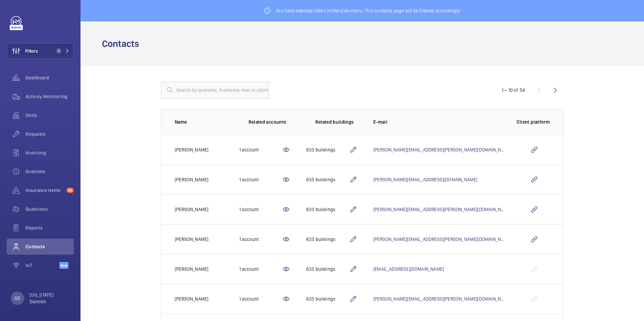 This screenshot has height=321, width=644. Describe the element at coordinates (59, 51) in the screenshot. I see `span: 1` at that location.